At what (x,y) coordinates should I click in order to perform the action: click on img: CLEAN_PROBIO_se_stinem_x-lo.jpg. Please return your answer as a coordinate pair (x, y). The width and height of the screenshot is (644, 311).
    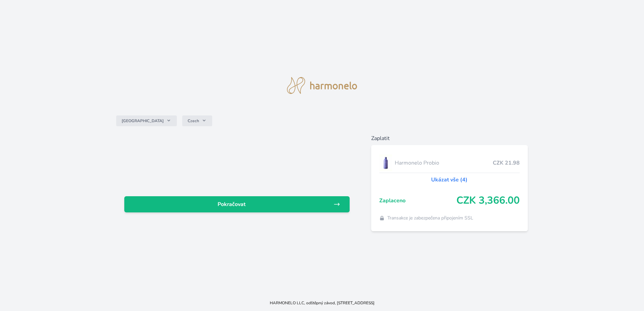
    Looking at the image, I should click on (385, 163).